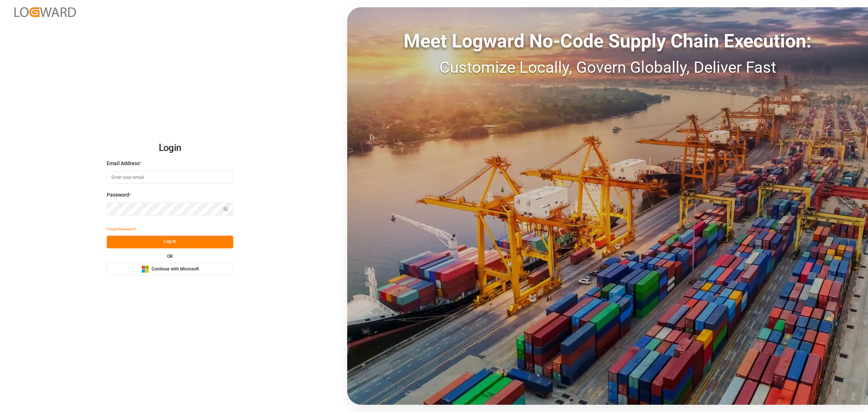 Image resolution: width=868 pixels, height=412 pixels. I want to click on span: Email Address, so click(123, 163).